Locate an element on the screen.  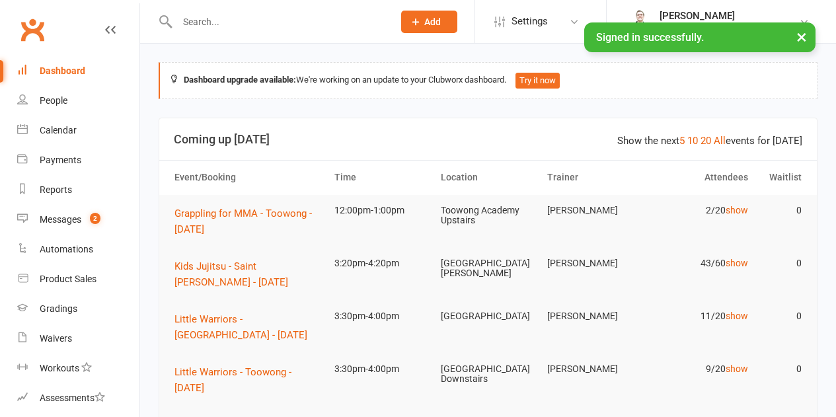
span: Add is located at coordinates (432, 22).